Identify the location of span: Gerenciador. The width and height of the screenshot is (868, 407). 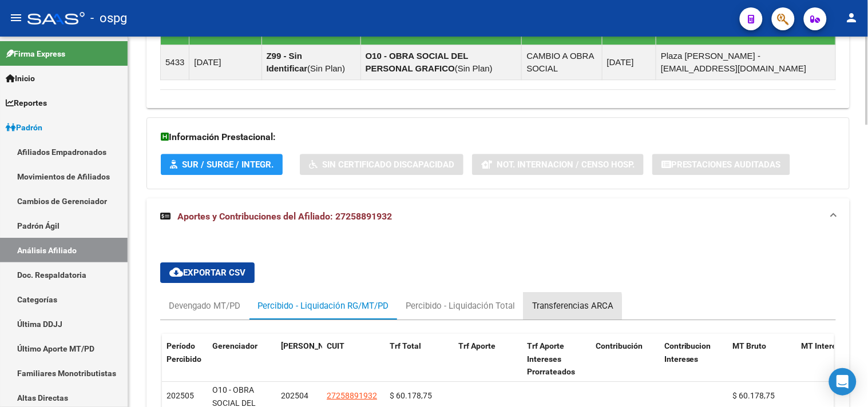
(235, 346).